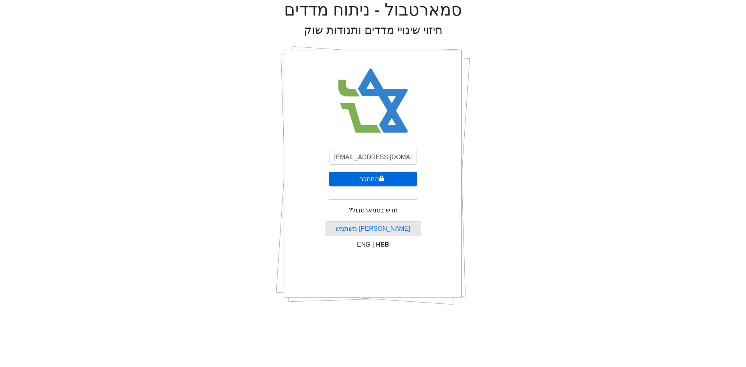 The height and width of the screenshot is (367, 746). What do you see at coordinates (373, 211) in the screenshot?
I see `p: חדש בסמארטבול?` at bounding box center [373, 211].